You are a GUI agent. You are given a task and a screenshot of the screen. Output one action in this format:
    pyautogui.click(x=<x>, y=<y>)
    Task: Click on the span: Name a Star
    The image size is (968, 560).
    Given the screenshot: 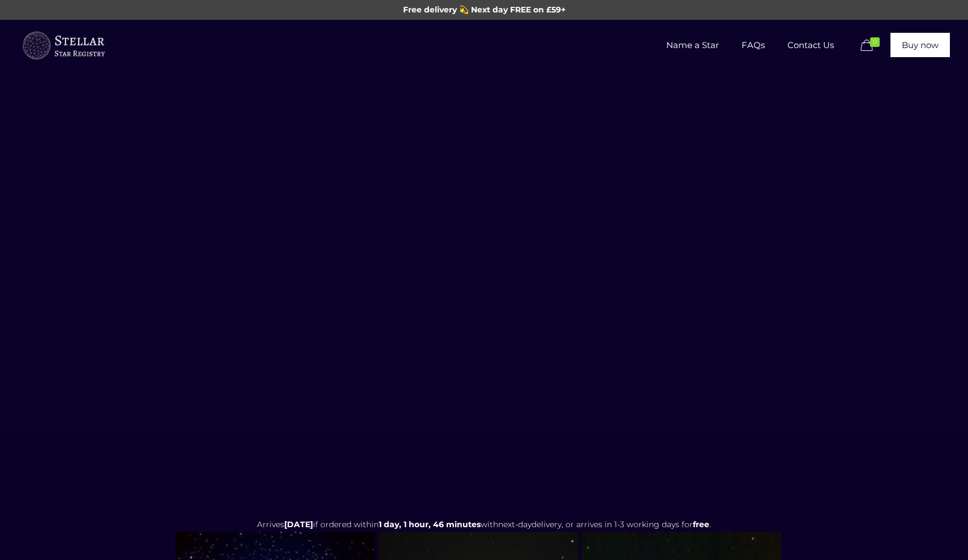 What is the action you would take?
    pyautogui.click(x=692, y=45)
    